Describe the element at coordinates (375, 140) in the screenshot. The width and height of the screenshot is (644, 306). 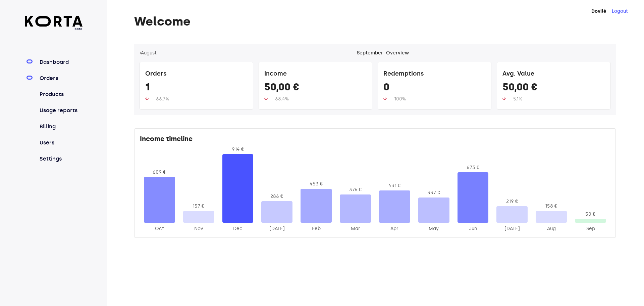
I see `div: Income timeline` at that location.